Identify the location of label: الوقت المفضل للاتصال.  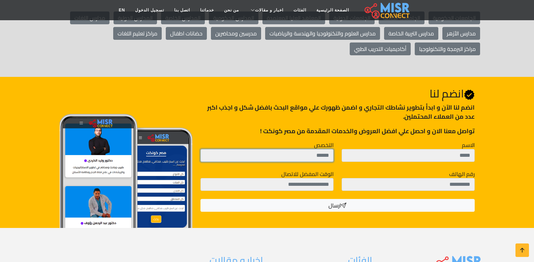
(307, 174).